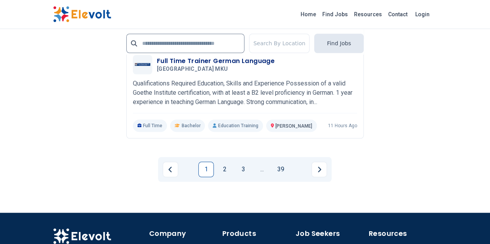 Image resolution: width=490 pixels, height=244 pixels. Describe the element at coordinates (308, 14) in the screenshot. I see `a: Home` at that location.